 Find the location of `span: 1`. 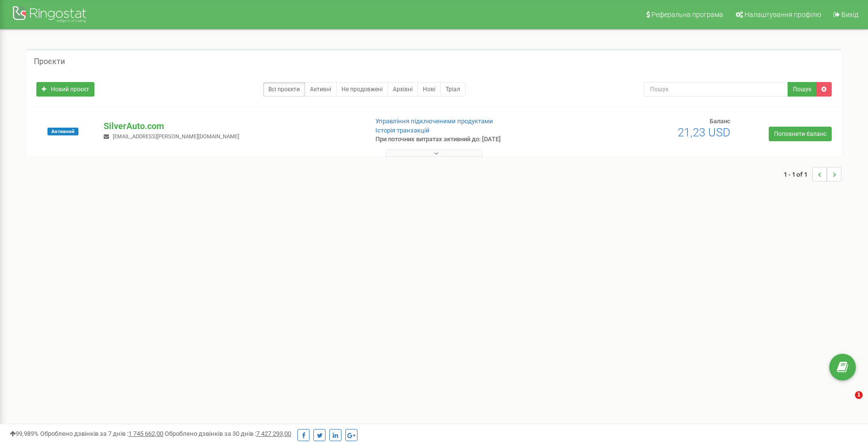

span: 1 is located at coordinates (859, 395).